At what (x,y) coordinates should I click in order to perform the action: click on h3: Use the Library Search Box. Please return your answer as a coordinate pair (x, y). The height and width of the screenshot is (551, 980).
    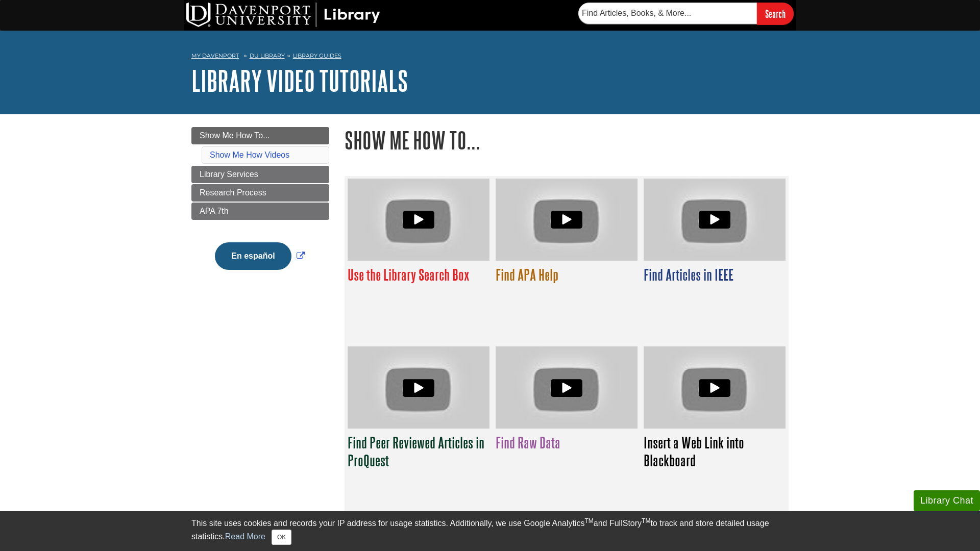
    Looking at the image, I should click on (418, 274).